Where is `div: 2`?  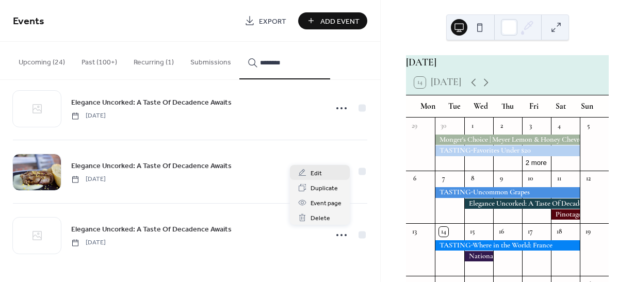 div: 2 is located at coordinates (502, 126).